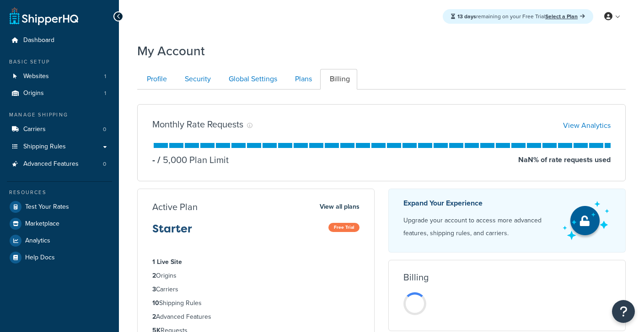  I want to click on span: Advanced Features, so click(51, 164).